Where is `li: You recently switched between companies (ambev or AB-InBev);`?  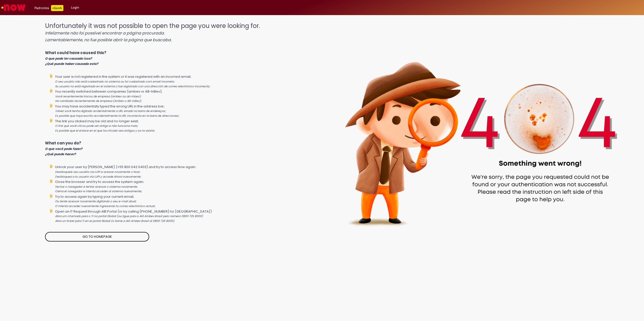 li: You recently switched between companies (ambev or AB-InBev); is located at coordinates (185, 96).